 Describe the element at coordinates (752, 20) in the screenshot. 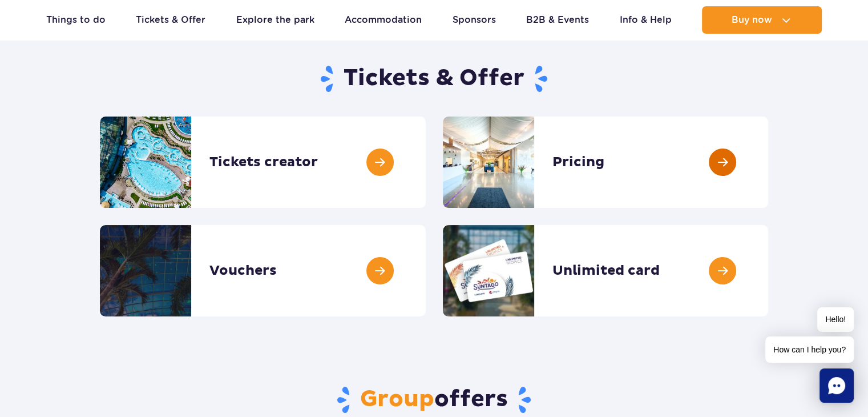

I see `span: Buy now` at that location.